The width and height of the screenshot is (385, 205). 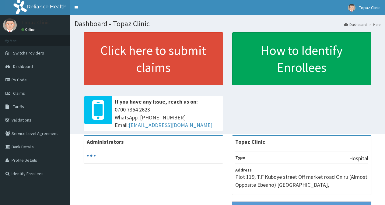 What do you see at coordinates (156, 101) in the screenshot?
I see `b: If you have any issue, reach us on:` at bounding box center [156, 101].